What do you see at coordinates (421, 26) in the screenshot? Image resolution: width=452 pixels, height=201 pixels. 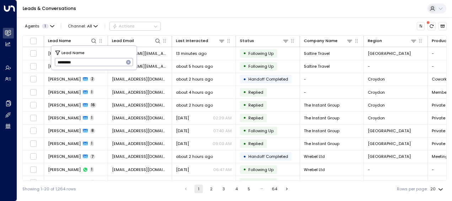 I see `button: Customize` at bounding box center [421, 26].